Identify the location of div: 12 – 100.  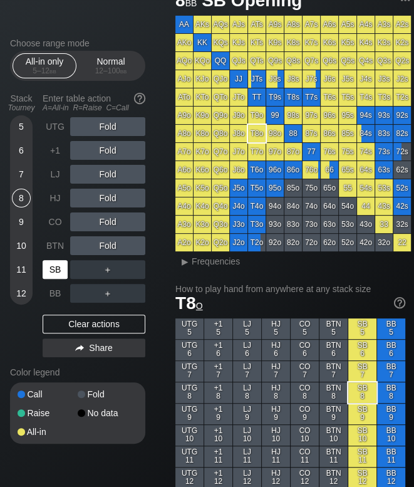
(111, 71).